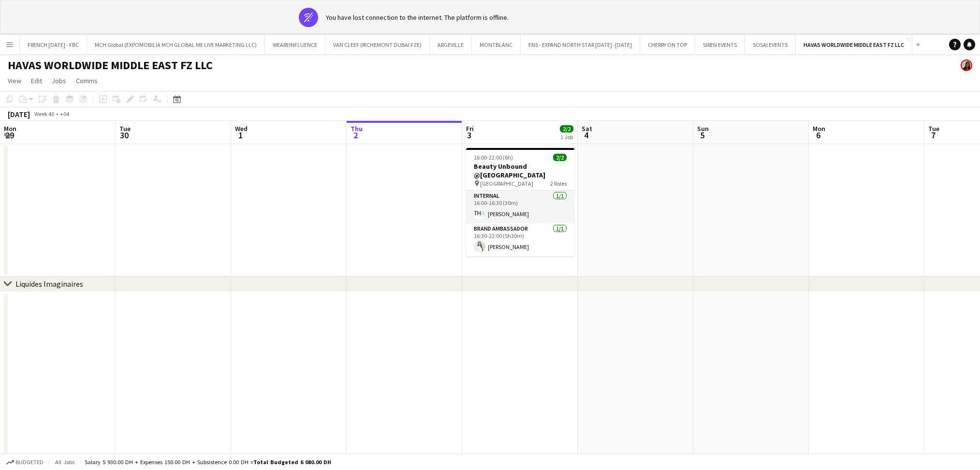 This screenshot has width=980, height=470. I want to click on span: 2, so click(356, 135).